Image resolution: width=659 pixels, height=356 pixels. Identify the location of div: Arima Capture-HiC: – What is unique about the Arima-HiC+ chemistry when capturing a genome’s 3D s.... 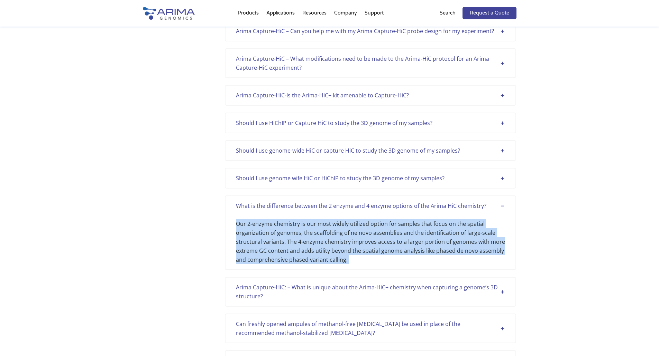
(370, 292).